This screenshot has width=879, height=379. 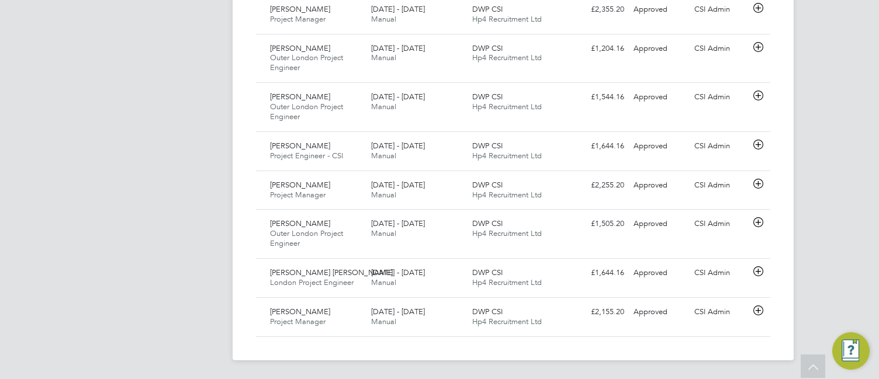 What do you see at coordinates (598, 48) in the screenshot?
I see `div: £1,204.16` at bounding box center [598, 48].